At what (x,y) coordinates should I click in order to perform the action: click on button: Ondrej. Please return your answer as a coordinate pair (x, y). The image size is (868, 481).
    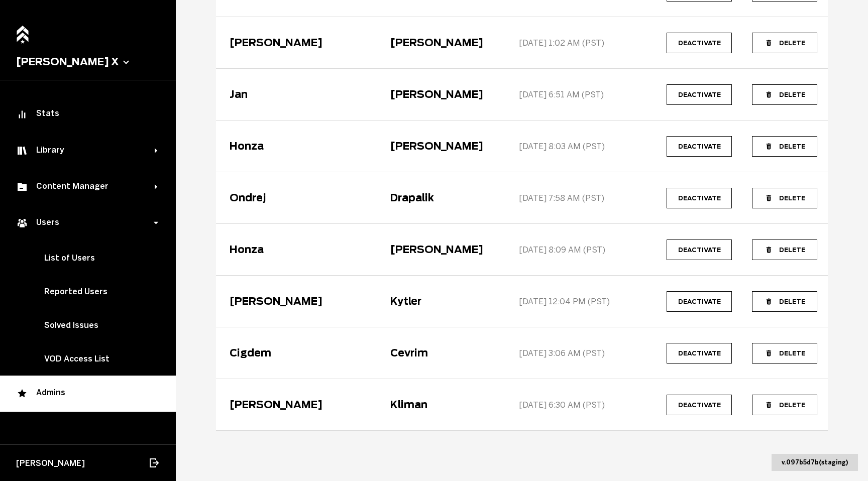
    Looking at the image, I should click on (248, 198).